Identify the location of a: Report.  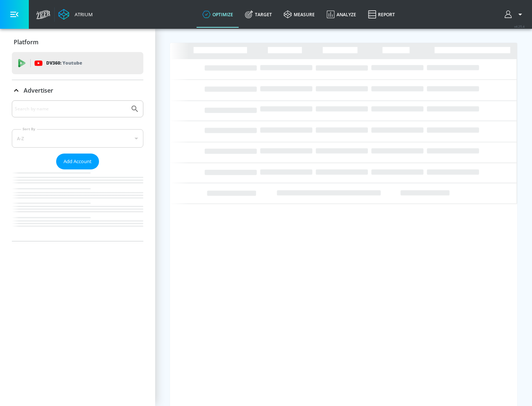
(381, 14).